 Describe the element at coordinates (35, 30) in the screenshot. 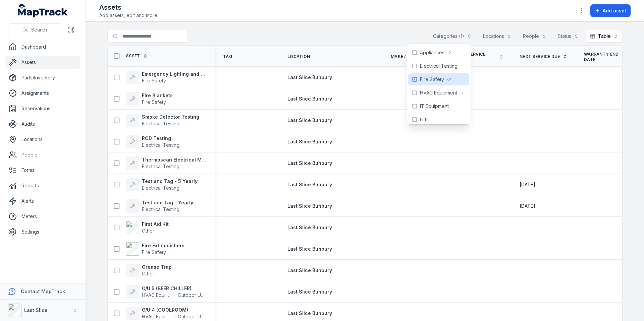

I see `button: Search` at that location.